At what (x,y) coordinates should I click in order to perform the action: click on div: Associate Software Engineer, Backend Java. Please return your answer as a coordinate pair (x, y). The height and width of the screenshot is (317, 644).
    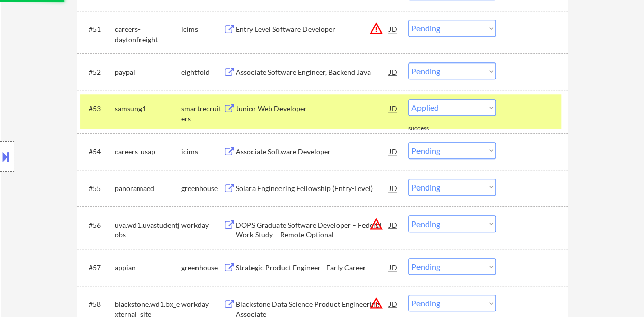
    Looking at the image, I should click on (313, 72).